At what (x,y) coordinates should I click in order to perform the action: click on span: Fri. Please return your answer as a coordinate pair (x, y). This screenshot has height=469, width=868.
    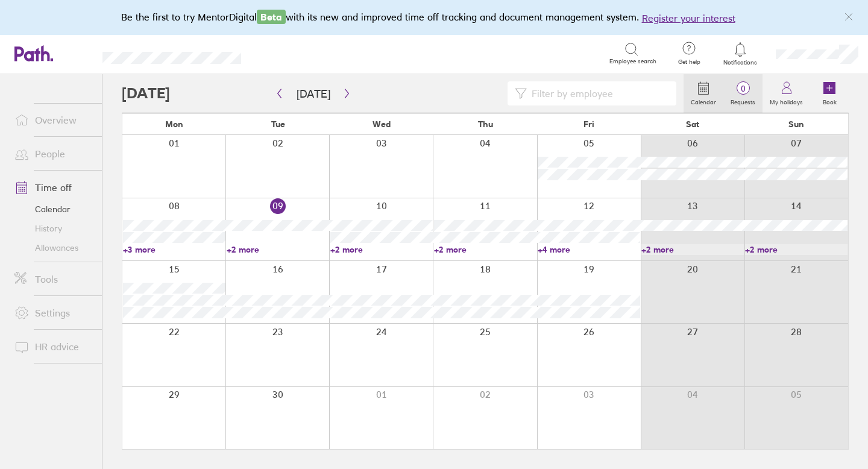
    Looking at the image, I should click on (589, 124).